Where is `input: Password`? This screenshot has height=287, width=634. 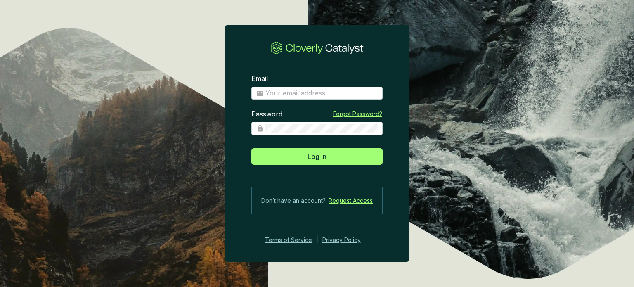
input: Password is located at coordinates (322, 128).